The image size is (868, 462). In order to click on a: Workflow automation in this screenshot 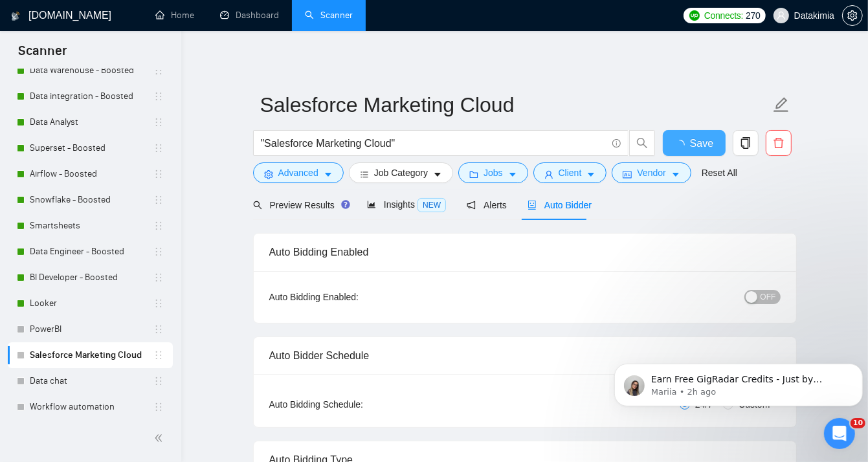, I will do `click(92, 407)`.